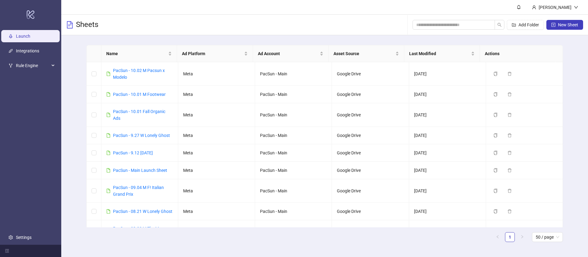 The image size is (588, 257). Describe the element at coordinates (522, 237) in the screenshot. I see `li: Next Page` at that location.